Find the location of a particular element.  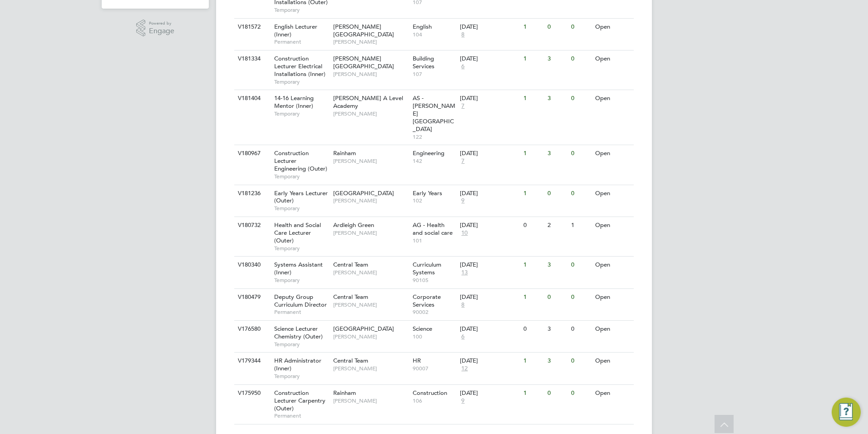

span: Construction Lecturer Engineering (Outer) is located at coordinates (300, 161).